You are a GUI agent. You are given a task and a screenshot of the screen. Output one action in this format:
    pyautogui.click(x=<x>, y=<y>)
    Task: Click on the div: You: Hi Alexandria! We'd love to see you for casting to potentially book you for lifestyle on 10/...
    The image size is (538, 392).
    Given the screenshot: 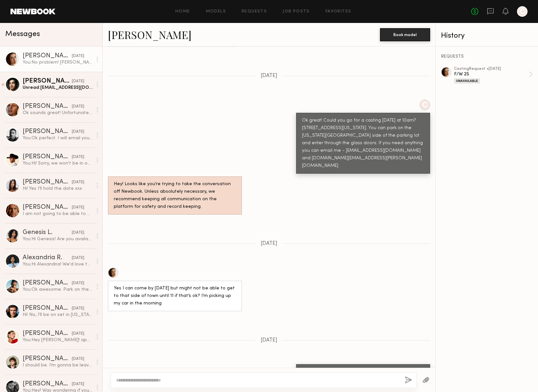 What is the action you would take?
    pyautogui.click(x=58, y=264)
    